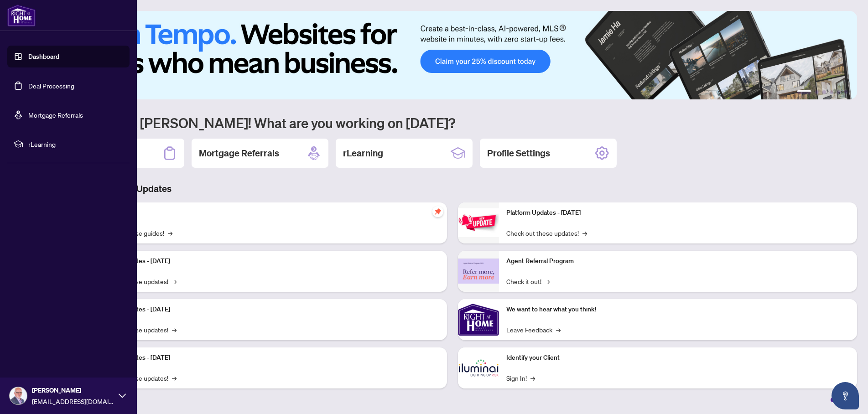  I want to click on span: pushpin, so click(438, 211).